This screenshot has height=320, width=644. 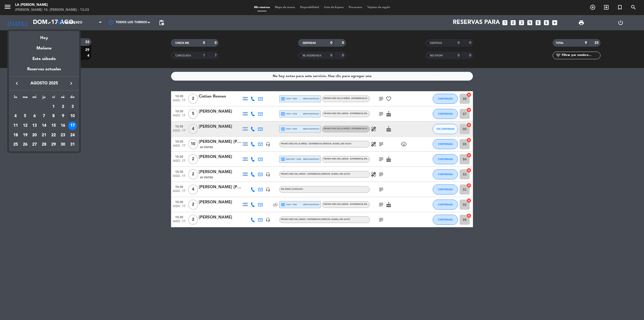 What do you see at coordinates (25, 116) in the screenshot?
I see `div: 5` at bounding box center [25, 116].